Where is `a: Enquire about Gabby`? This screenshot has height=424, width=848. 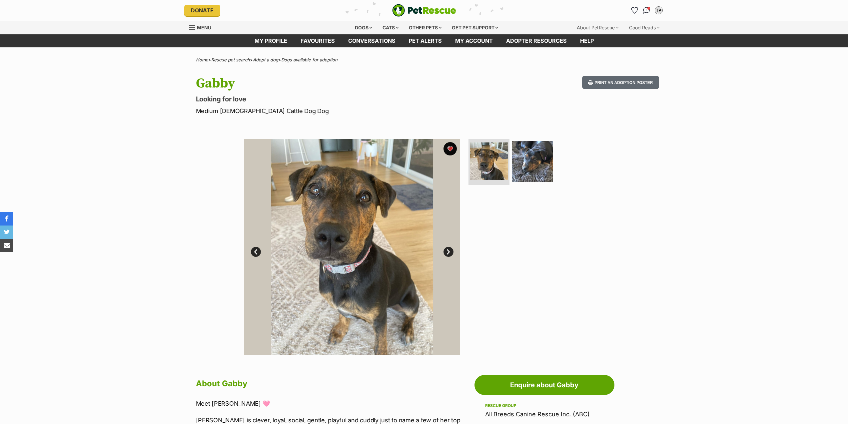 a: Enquire about Gabby is located at coordinates (545, 385).